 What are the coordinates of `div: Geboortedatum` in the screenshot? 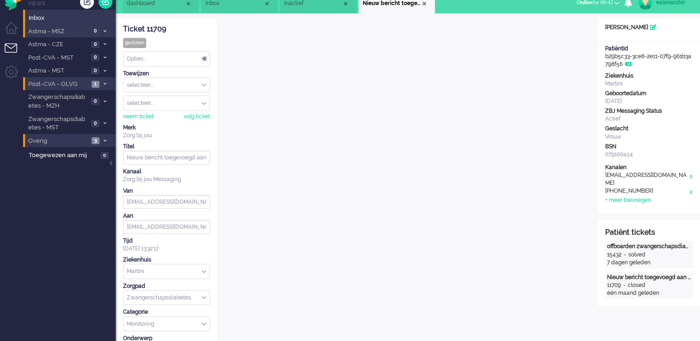 It's located at (649, 93).